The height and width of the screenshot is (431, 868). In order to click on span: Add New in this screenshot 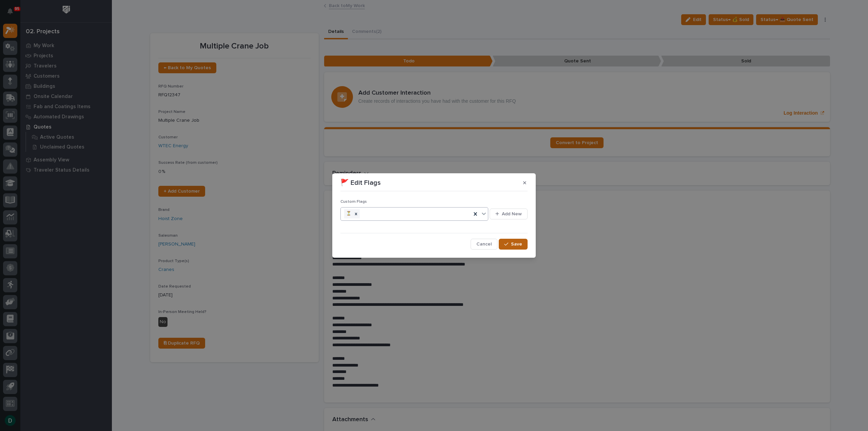, I will do `click(512, 214)`.